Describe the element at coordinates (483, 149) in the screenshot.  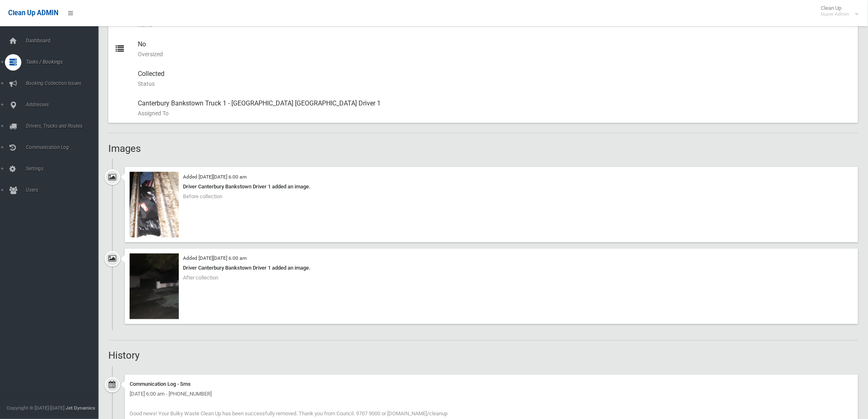
I see `h2: Images` at that location.